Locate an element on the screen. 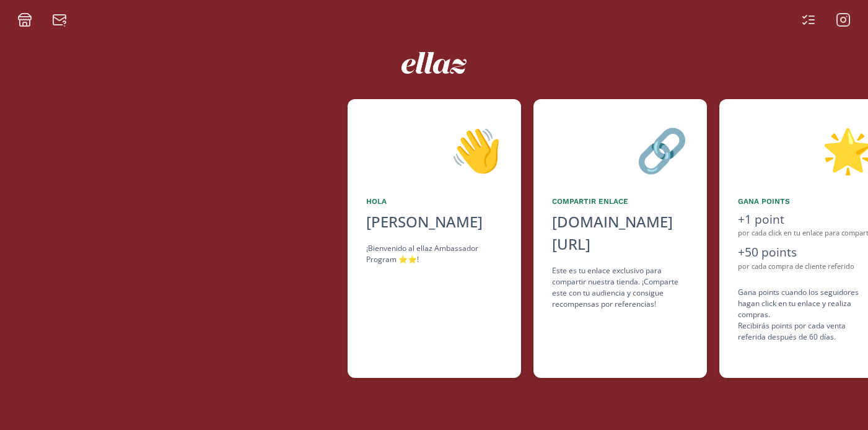 The height and width of the screenshot is (430, 868). div: ¡Bienvenido al ellaz Ambassador Program ⭐️⭐️! is located at coordinates (434, 254).